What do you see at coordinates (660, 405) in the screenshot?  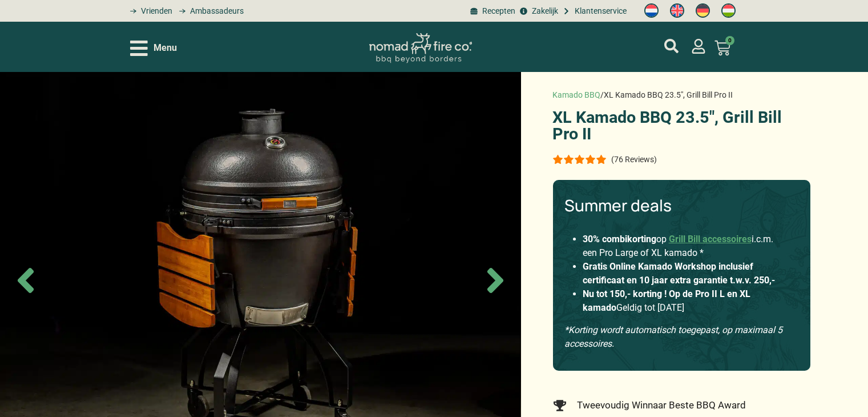 I see `span: Tweevoudig Winnaar Beste BBQ Award` at bounding box center [660, 405].